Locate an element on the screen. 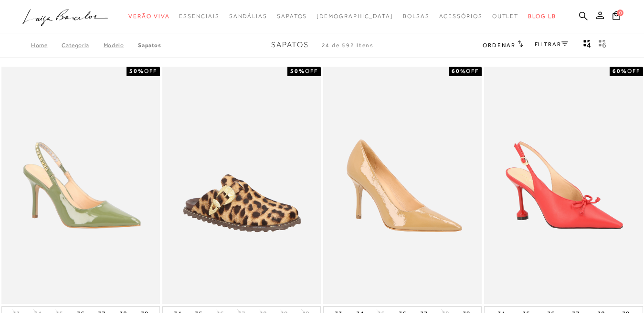 Image resolution: width=644 pixels, height=313 pixels. img: SCARPIN SLINGBACK SALTO ALTO HIGH VAMP LAÇO VERMELHO PIMENTA is located at coordinates (563, 186).